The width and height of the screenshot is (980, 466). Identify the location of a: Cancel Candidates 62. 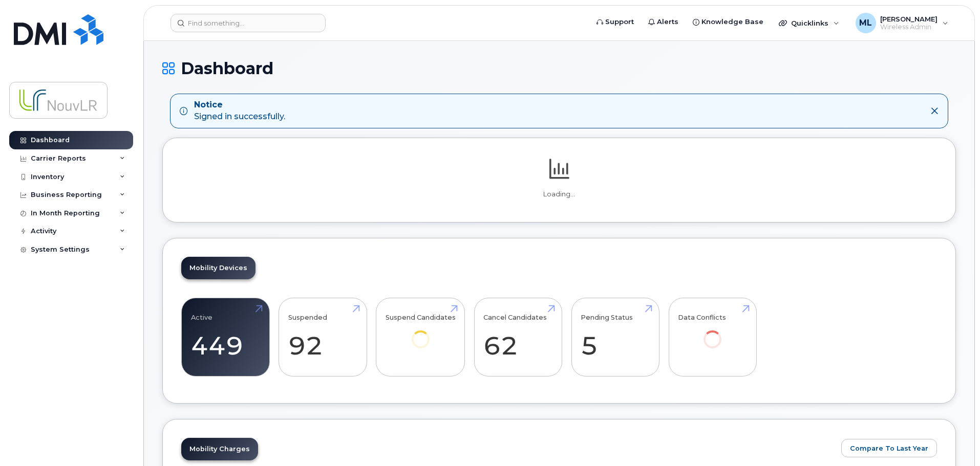
(517, 337).